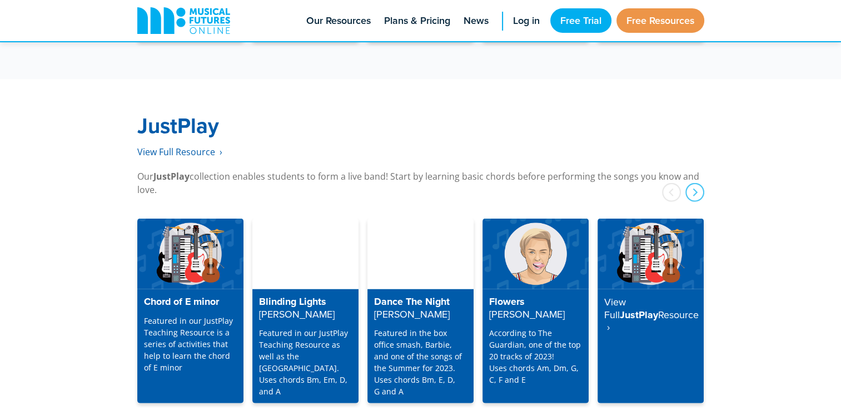 This screenshot has width=841, height=415. Describe the element at coordinates (526, 21) in the screenshot. I see `span: Log in` at that location.